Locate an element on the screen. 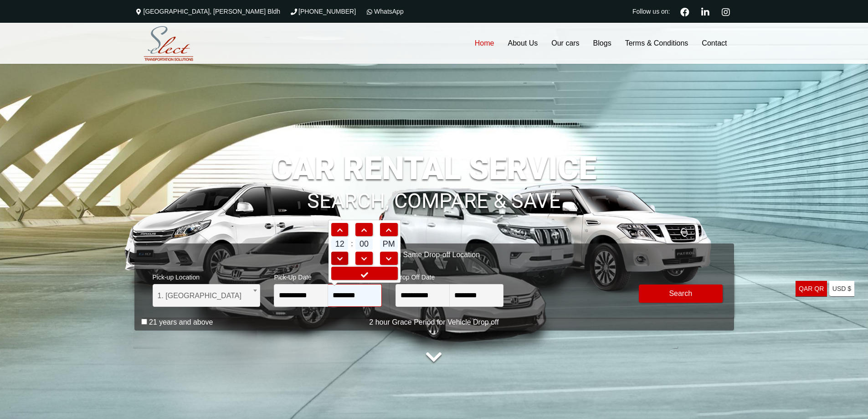 This screenshot has height=419, width=868. h1: SEARCH, COMPARE & SAVE is located at coordinates (434, 194).